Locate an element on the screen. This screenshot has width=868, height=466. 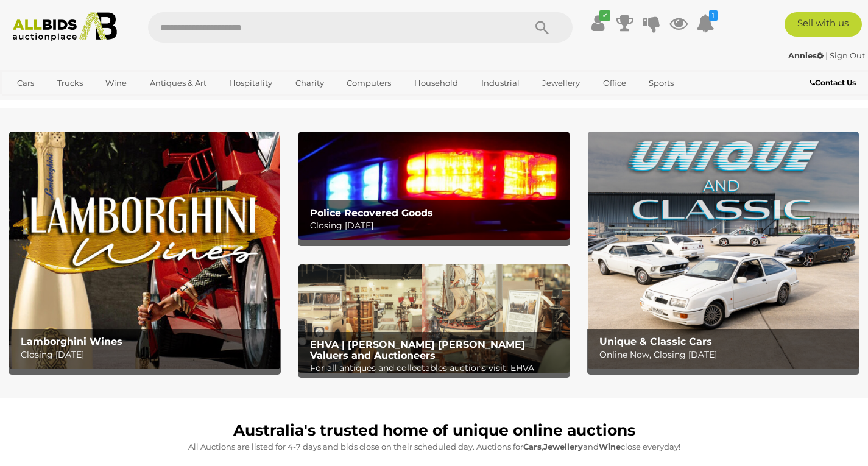
button: Search is located at coordinates (542, 27).